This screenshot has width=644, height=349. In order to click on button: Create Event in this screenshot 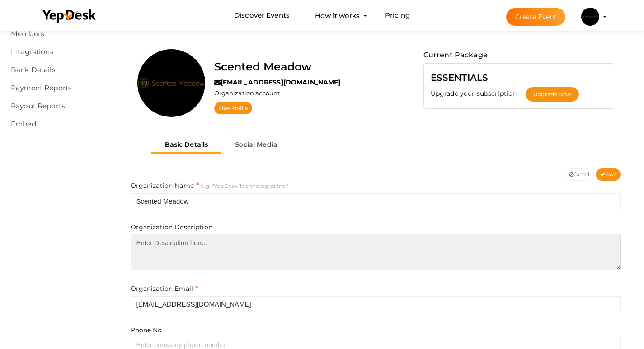, I will do `click(536, 17)`.